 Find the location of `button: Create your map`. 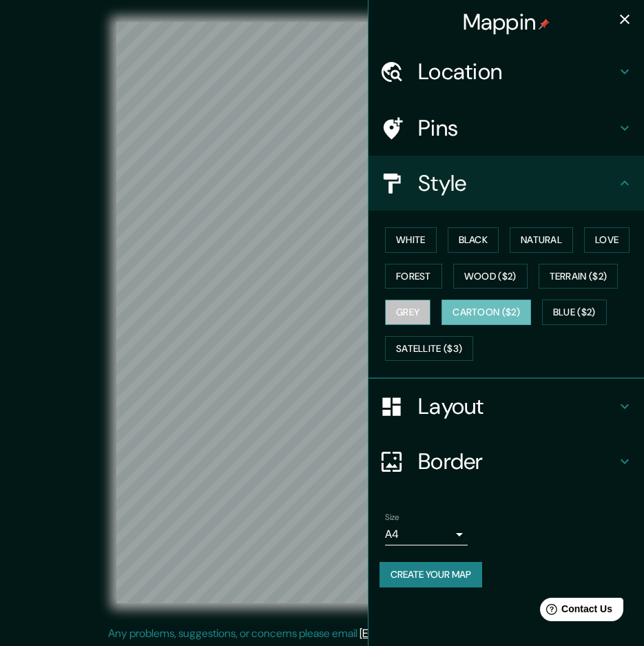

button: Create your map is located at coordinates (431, 575).